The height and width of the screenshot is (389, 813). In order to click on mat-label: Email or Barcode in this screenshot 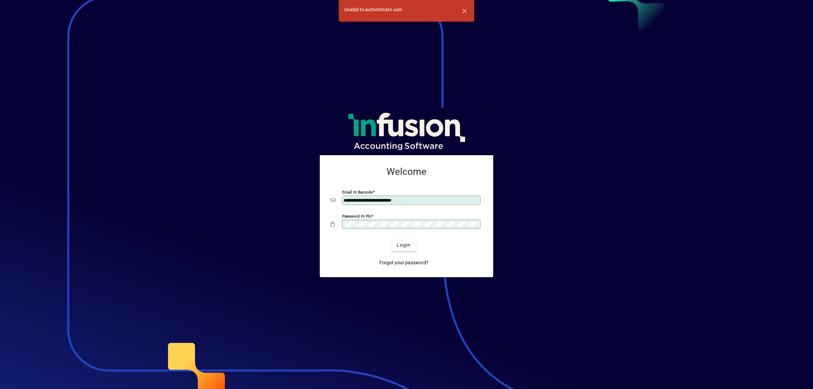, I will do `click(357, 192)`.